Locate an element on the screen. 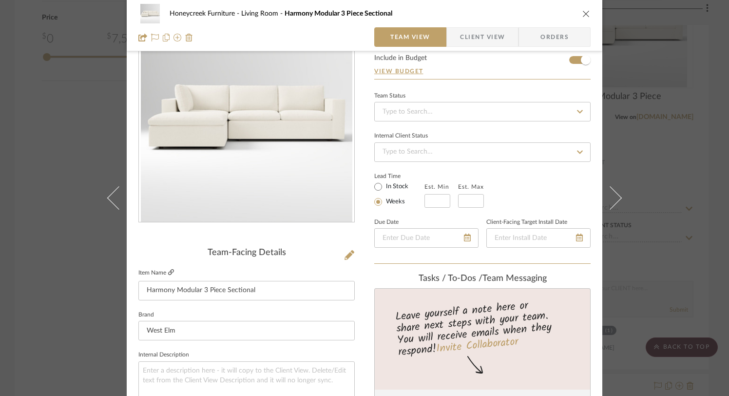 Image resolution: width=729 pixels, height=396 pixels. div: Internal Client Status is located at coordinates (401, 136).